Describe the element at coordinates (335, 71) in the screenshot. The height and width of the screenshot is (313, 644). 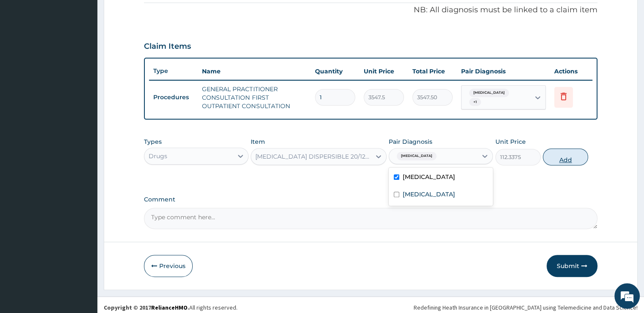
I see `th: Quantity` at that location.